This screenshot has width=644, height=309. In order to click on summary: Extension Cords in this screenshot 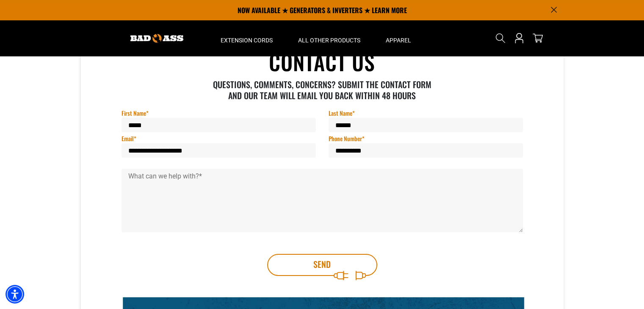, I will do `click(246, 39)`.